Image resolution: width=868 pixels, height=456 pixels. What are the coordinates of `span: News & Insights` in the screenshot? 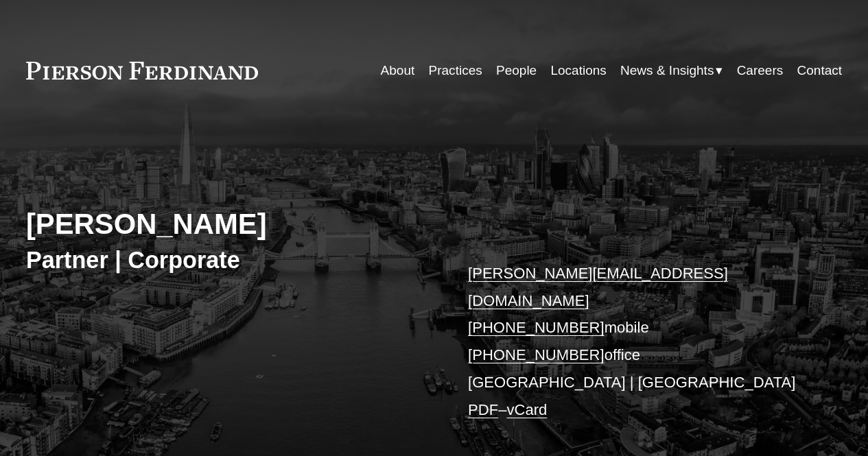 It's located at (666, 71).